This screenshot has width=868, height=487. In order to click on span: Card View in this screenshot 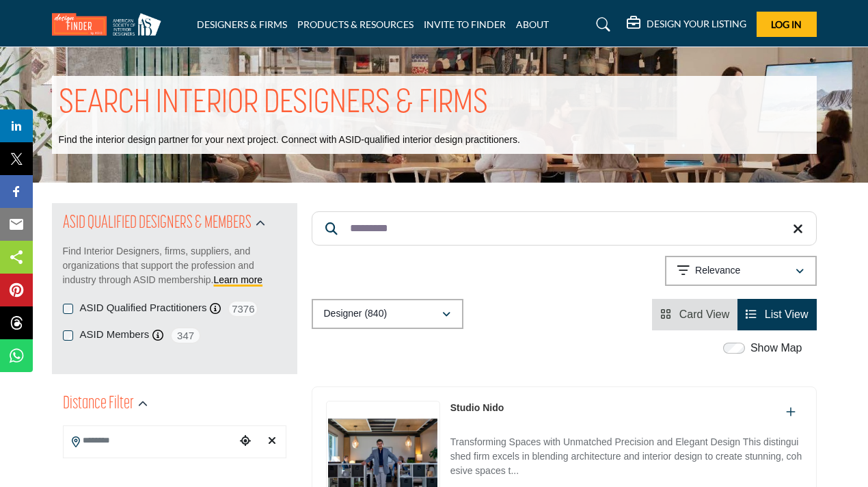, I will do `click(705, 314)`.